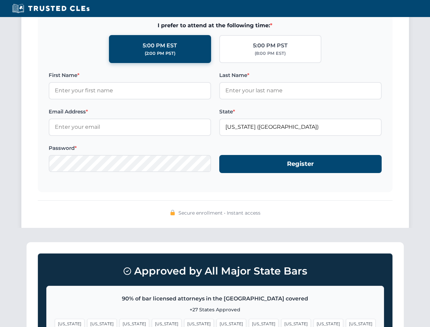 This screenshot has width=430, height=327. What do you see at coordinates (300, 75) in the screenshot?
I see `label: Last Name` at bounding box center [300, 75].